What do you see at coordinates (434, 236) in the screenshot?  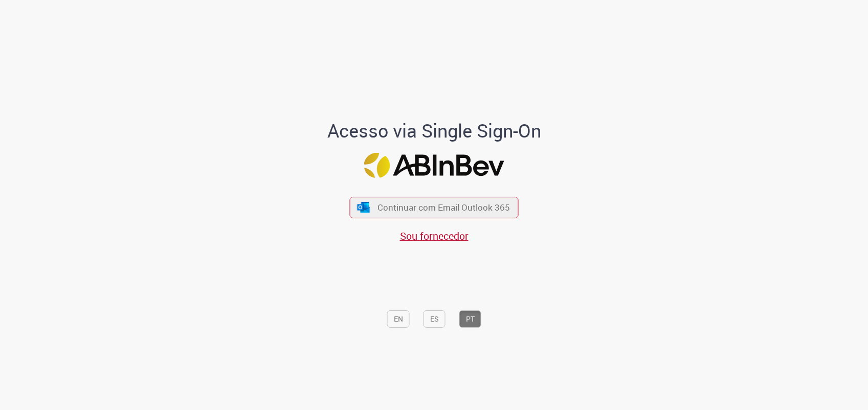 I see `span: Sou fornecedor` at bounding box center [434, 236].